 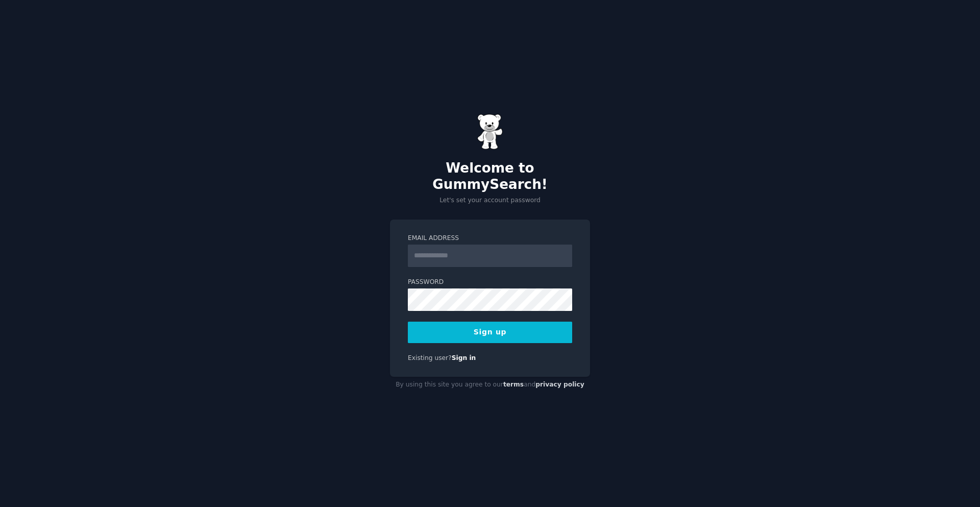 I want to click on h2: Welcome to GummySearch!, so click(x=490, y=176).